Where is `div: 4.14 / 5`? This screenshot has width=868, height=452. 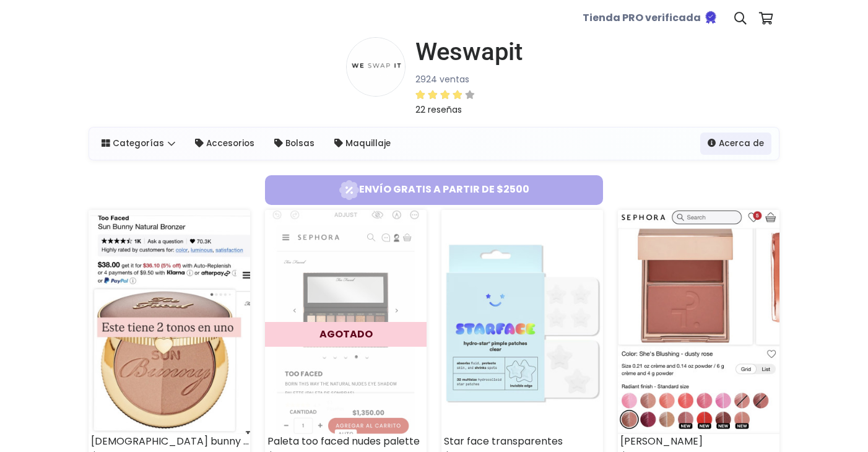
div: 4.14 / 5 is located at coordinates (445, 95).